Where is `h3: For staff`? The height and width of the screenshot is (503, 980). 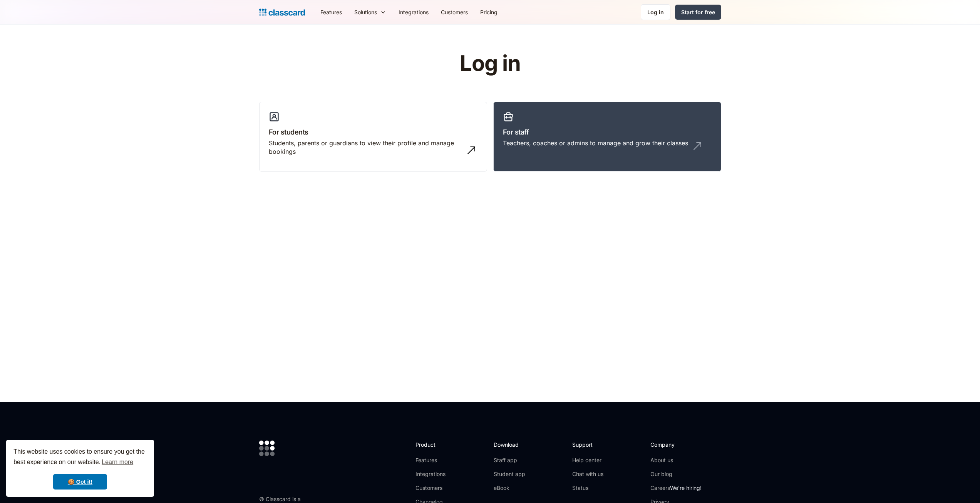
h3: For staff is located at coordinates (607, 131).